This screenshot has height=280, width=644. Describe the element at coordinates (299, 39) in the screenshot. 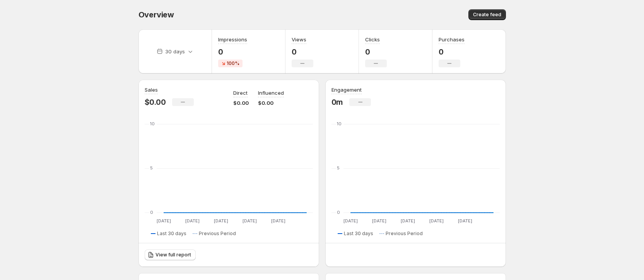

I see `h3: Views` at that location.